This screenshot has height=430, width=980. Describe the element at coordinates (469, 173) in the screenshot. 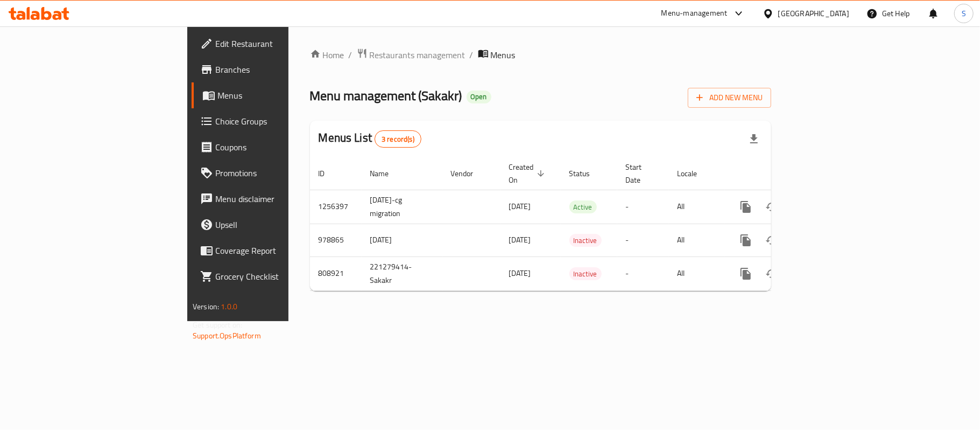

I see `span: Vendor` at that location.